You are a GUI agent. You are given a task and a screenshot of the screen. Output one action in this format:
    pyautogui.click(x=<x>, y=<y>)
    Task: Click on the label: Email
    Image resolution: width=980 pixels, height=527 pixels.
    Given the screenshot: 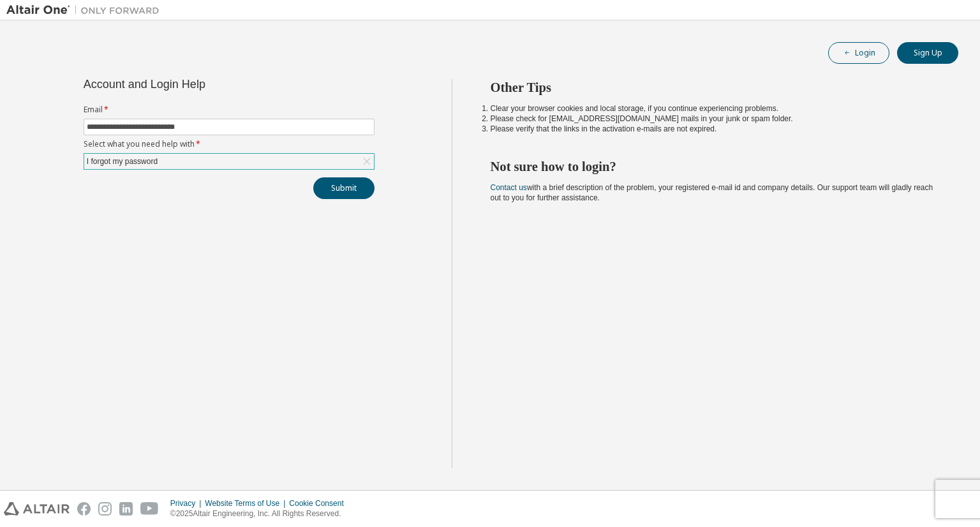 What is the action you would take?
    pyautogui.click(x=229, y=110)
    